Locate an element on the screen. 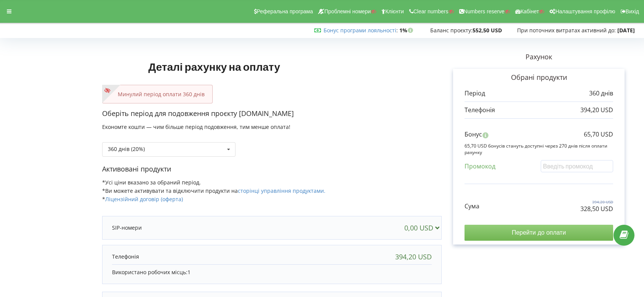 The height and width of the screenshot is (297, 644). p: Сума is located at coordinates (472, 206).